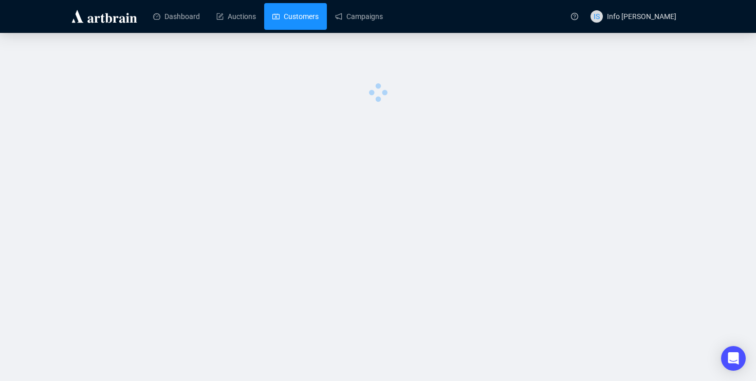 The height and width of the screenshot is (381, 756). What do you see at coordinates (733, 358) in the screenshot?
I see `div: Open Intercom Messenger` at bounding box center [733, 358].